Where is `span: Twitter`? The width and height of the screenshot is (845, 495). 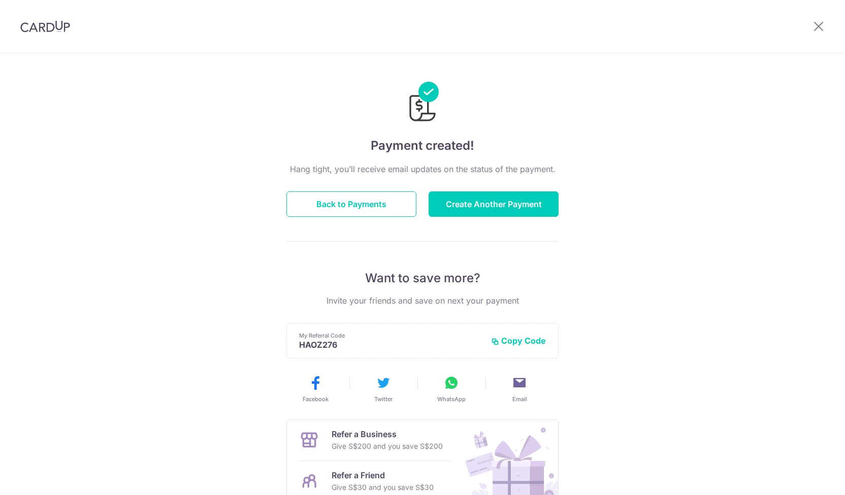 span: Twitter is located at coordinates (383, 399).